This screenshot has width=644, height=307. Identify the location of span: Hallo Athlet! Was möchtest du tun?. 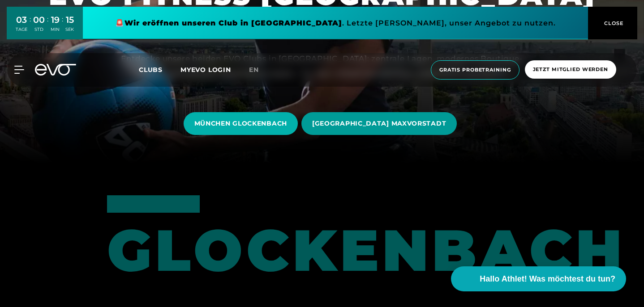
(547, 279).